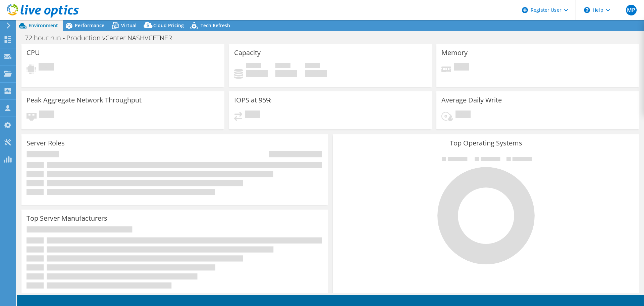  I want to click on h1: 72 hour run - Production vCenter NASHVCETNER, so click(102, 38).